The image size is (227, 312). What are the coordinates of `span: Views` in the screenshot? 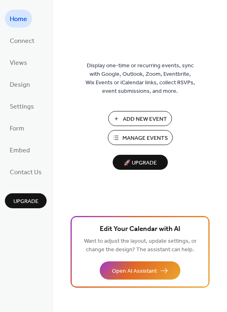 It's located at (18, 63).